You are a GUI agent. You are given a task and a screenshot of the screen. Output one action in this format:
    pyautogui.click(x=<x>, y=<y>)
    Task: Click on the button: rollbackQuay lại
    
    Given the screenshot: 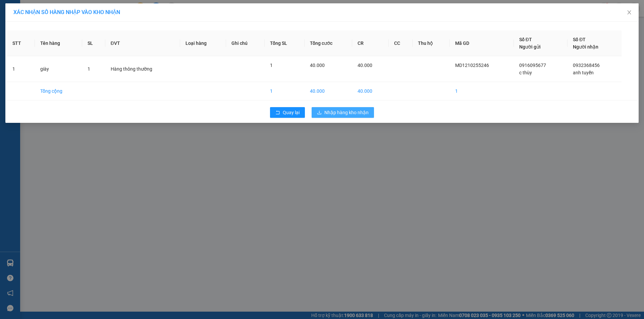 What is the action you would take?
    pyautogui.click(x=287, y=113)
    